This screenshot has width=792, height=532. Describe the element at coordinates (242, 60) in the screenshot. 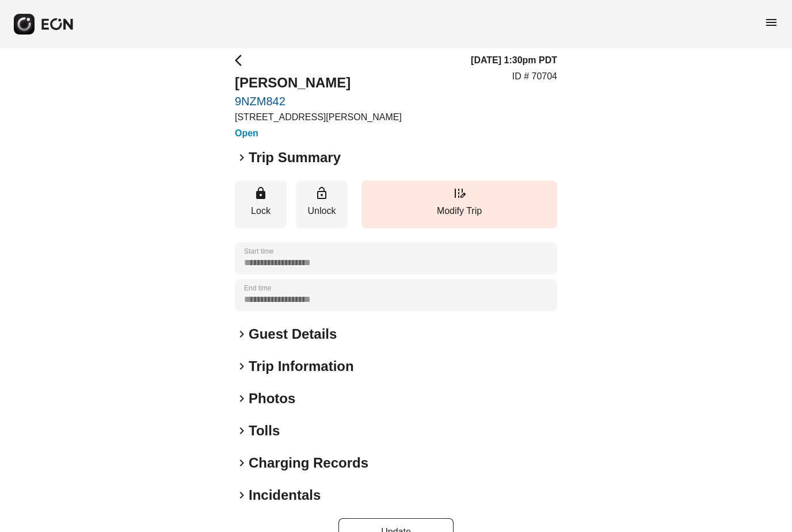

I see `span: arrow_back_ios` at that location.